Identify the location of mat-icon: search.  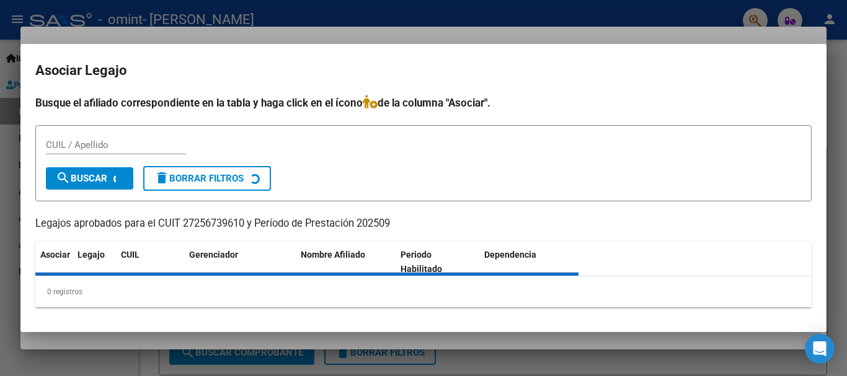
(63, 178).